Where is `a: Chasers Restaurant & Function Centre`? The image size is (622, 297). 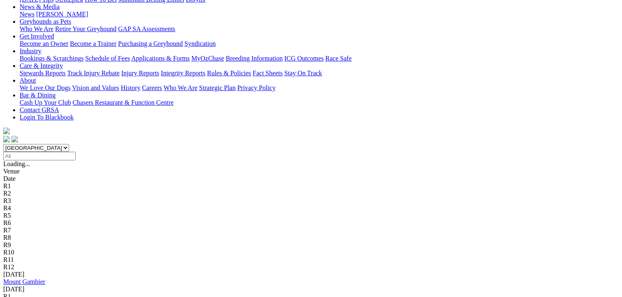
a: Chasers Restaurant & Function Centre is located at coordinates (123, 102).